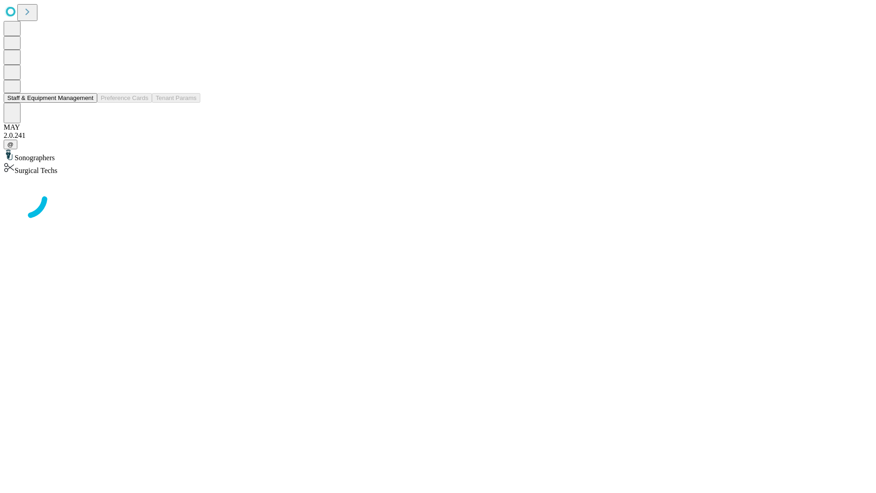 The width and height of the screenshot is (876, 493). I want to click on button: Staff & Equipment Management, so click(50, 98).